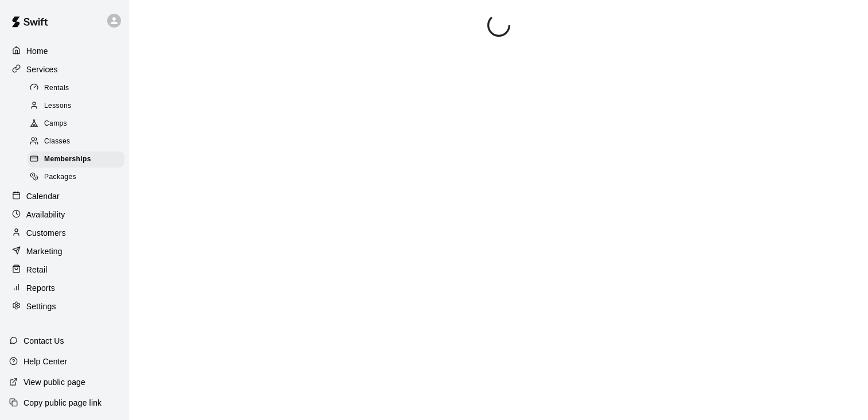 This screenshot has height=420, width=868. Describe the element at coordinates (76, 159) in the screenshot. I see `div: Memberships` at that location.